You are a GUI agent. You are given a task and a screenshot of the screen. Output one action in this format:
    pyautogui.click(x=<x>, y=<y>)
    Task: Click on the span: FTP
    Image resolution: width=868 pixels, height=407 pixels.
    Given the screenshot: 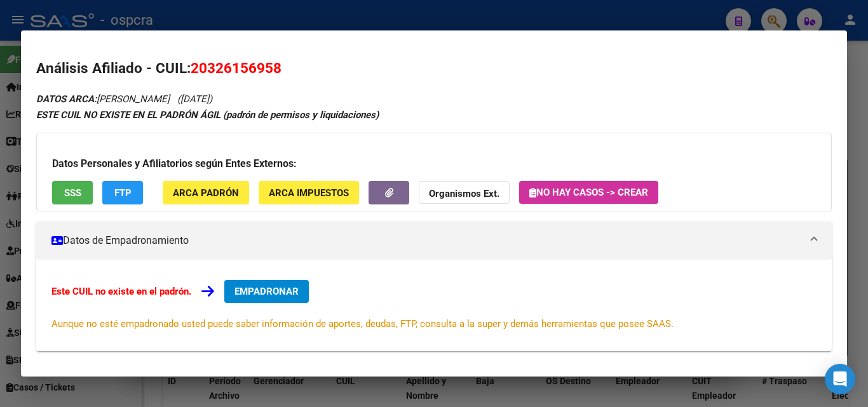 What is the action you would take?
    pyautogui.click(x=123, y=193)
    